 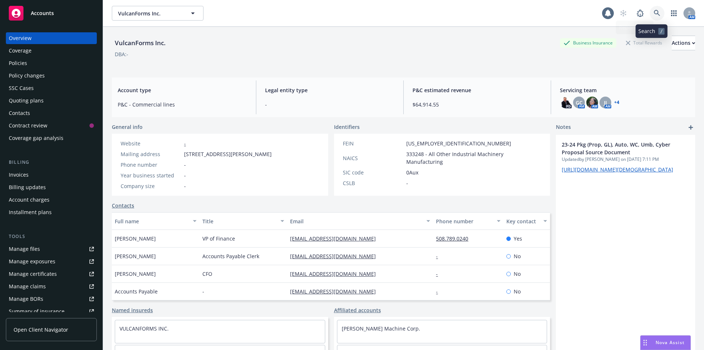 What do you see at coordinates (606, 102) in the screenshot?
I see `span: JJ` at bounding box center [606, 102].